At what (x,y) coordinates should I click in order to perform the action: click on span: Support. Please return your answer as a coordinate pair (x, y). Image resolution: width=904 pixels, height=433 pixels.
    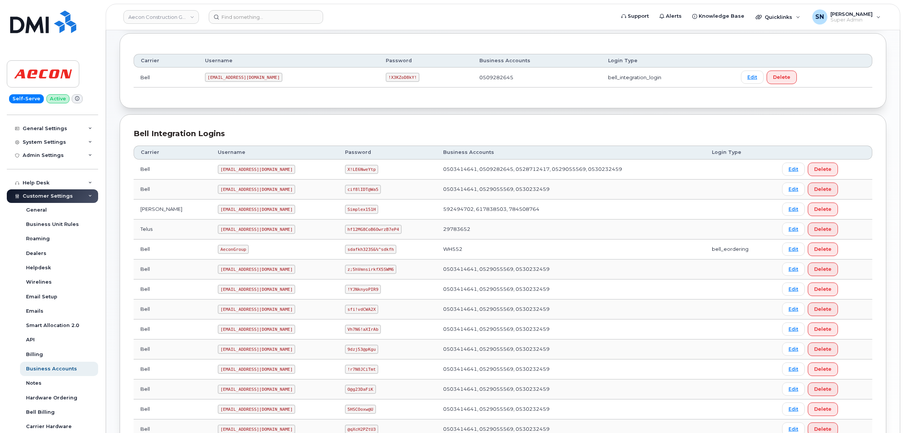
    Looking at the image, I should click on (638, 16).